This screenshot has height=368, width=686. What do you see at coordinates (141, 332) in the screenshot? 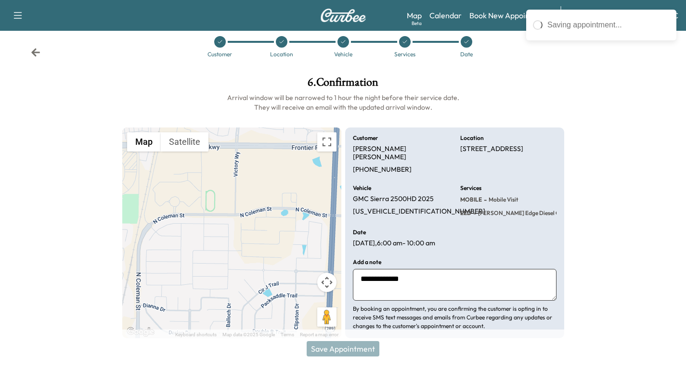
I see `img: Google` at bounding box center [141, 332].